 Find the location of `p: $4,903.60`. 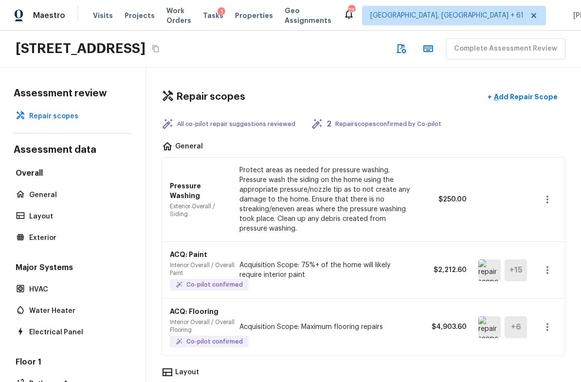

p: $4,903.60 is located at coordinates (445, 327).